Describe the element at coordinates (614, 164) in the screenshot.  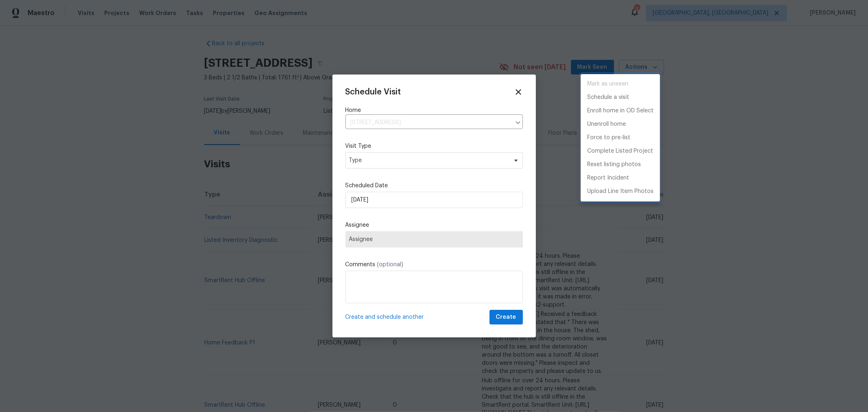
I see `p: Reset listing photos` at that location.